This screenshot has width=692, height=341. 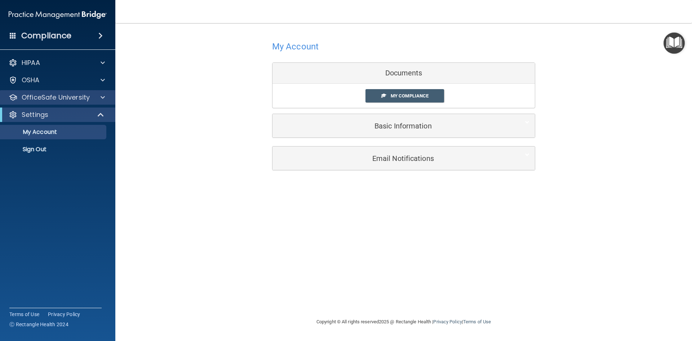 I want to click on button: Open Resource Center, so click(x=674, y=43).